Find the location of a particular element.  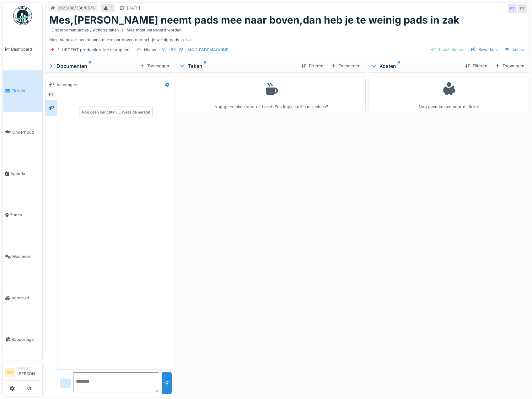

div: Ticket sluiten is located at coordinates (447, 49).